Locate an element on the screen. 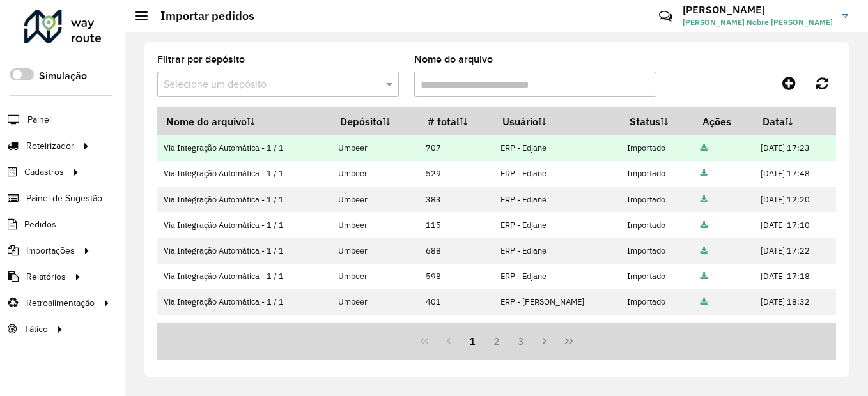 The image size is (868, 396). label: Nome do arquivo is located at coordinates (453, 60).